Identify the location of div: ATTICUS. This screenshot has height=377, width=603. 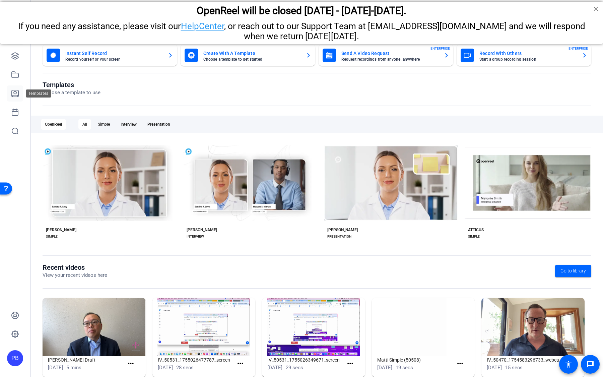
(476, 230).